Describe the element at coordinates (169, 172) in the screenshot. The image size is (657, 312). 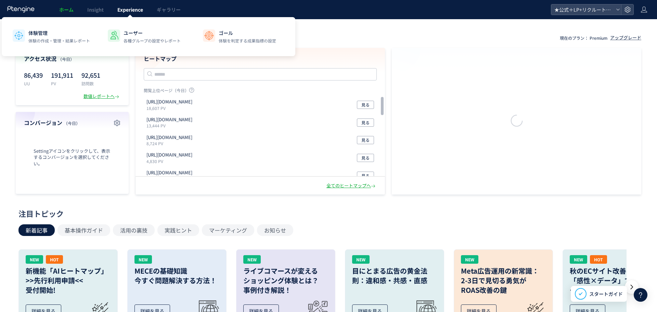
I see `p: https://t-c-b-biyougeka.com` at that location.